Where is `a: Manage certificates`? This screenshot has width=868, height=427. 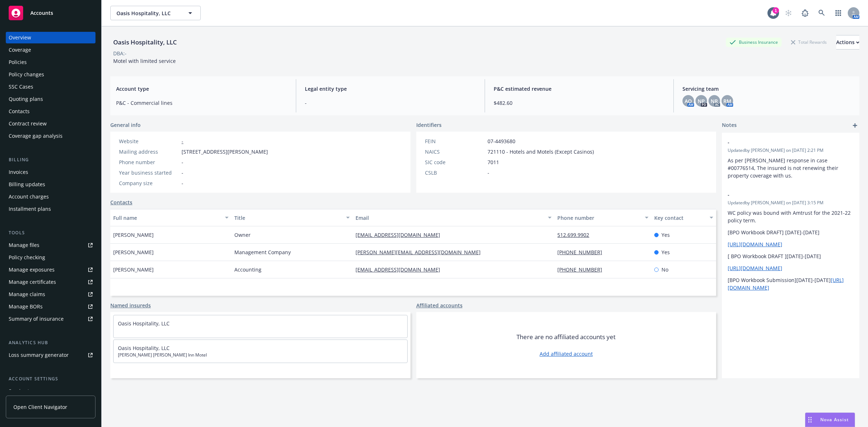
a: Manage certificates is located at coordinates (51, 282).